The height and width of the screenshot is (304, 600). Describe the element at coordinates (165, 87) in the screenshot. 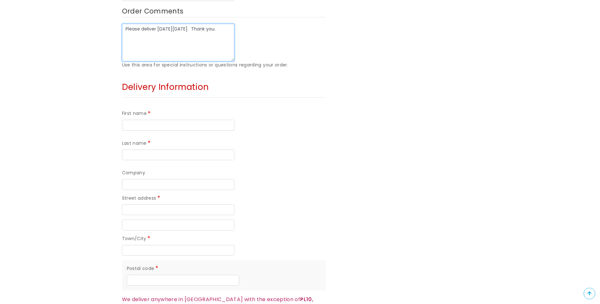

I see `span: Delivery Information` at that location.